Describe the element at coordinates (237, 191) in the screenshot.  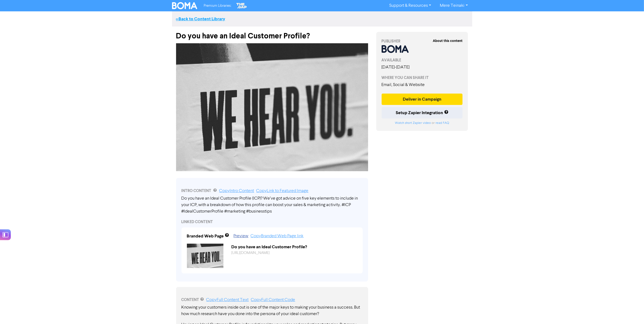
I see `a: Copy Intro Content` at that location.